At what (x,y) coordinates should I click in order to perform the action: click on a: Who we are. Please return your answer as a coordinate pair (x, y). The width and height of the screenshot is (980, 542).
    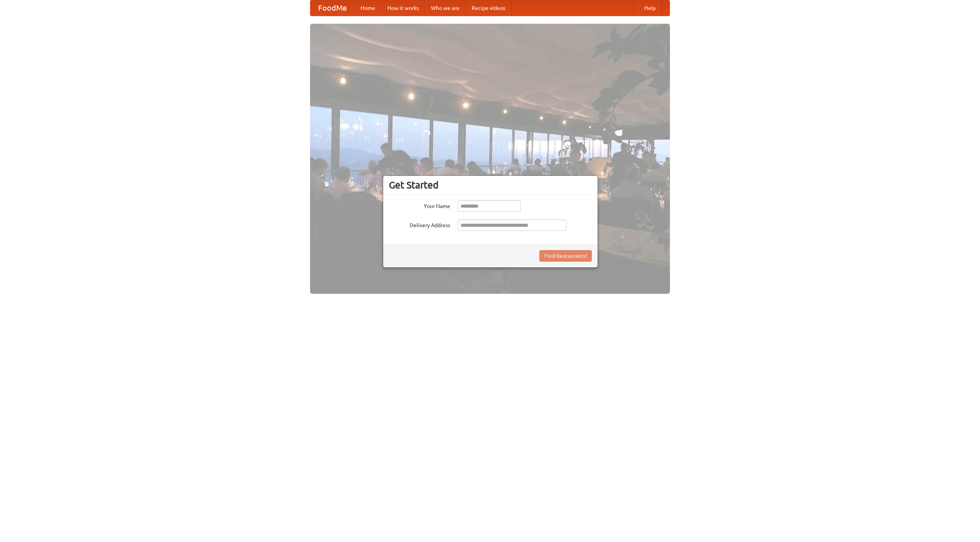
    Looking at the image, I should click on (445, 8).